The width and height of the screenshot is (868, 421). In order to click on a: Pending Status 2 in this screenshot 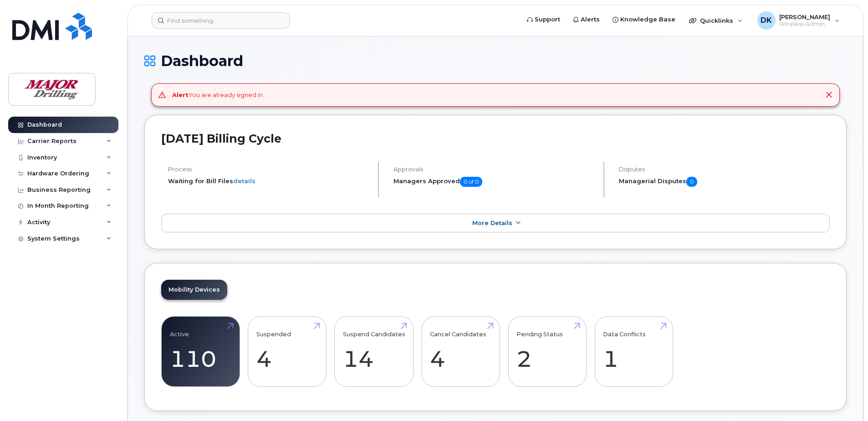, I will do `click(547, 352)`.